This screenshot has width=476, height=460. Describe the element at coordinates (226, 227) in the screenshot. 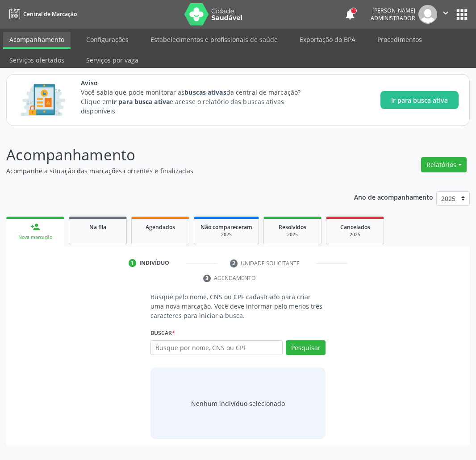

I see `span: Não compareceram` at that location.